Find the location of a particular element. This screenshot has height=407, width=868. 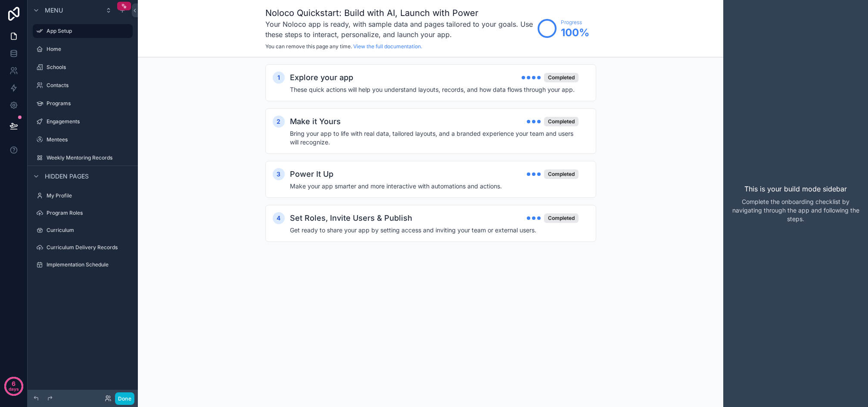

a: App Setup is located at coordinates (83, 31).